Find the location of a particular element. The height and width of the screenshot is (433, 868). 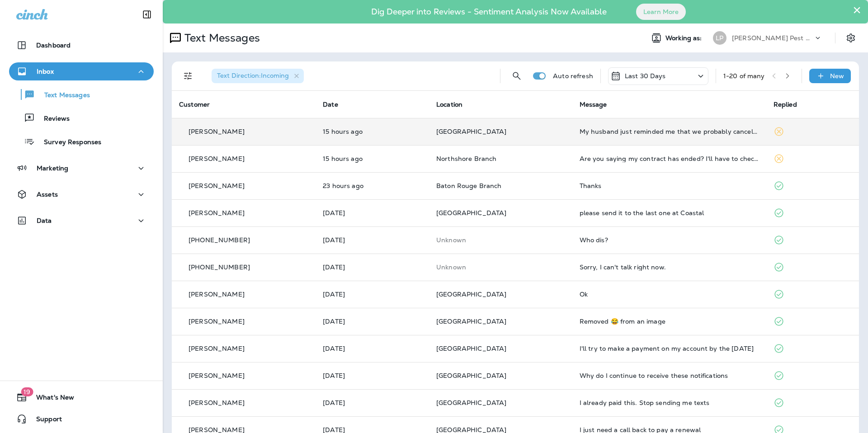

span: Baton Rouge Branch is located at coordinates (469, 186).